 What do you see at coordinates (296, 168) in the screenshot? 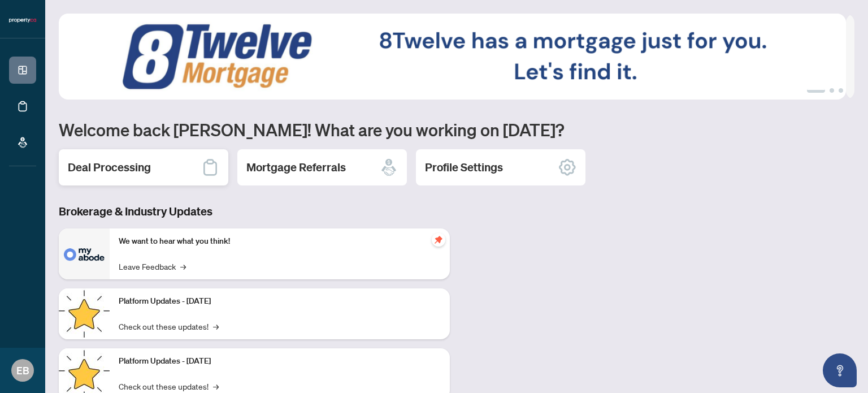
I see `h2: Mortgage Referrals` at bounding box center [296, 168].